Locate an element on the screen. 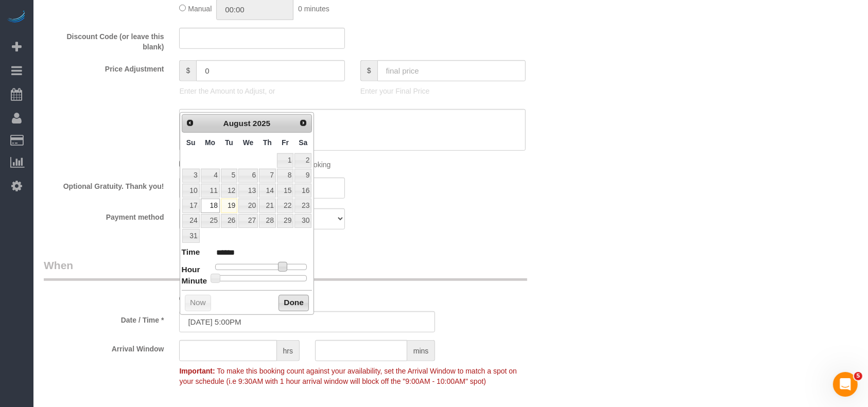 The width and height of the screenshot is (868, 407). a: 27 is located at coordinates (248, 221).